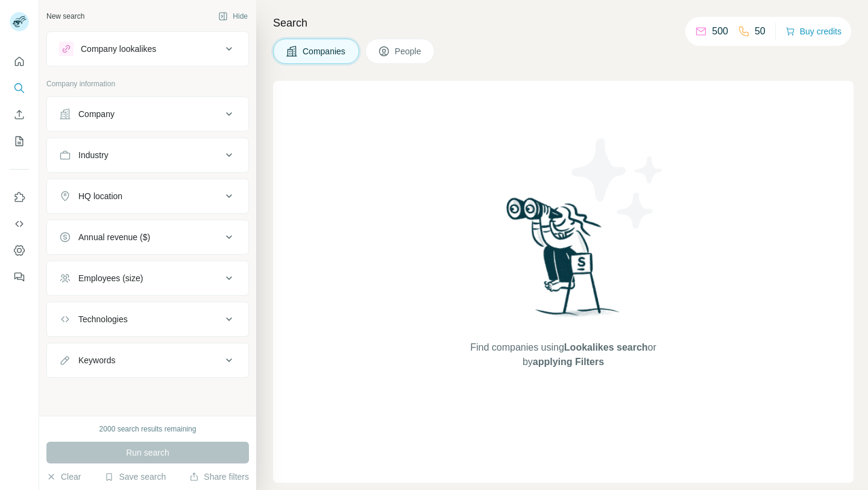 This screenshot has width=868, height=490. Describe the element at coordinates (564, 261) in the screenshot. I see `img: Surfe Illustration - Woman searching with binoculars` at that location.